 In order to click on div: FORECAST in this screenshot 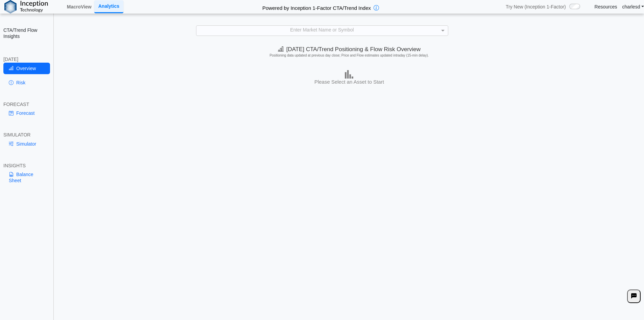, I will do `click(27, 104)`.